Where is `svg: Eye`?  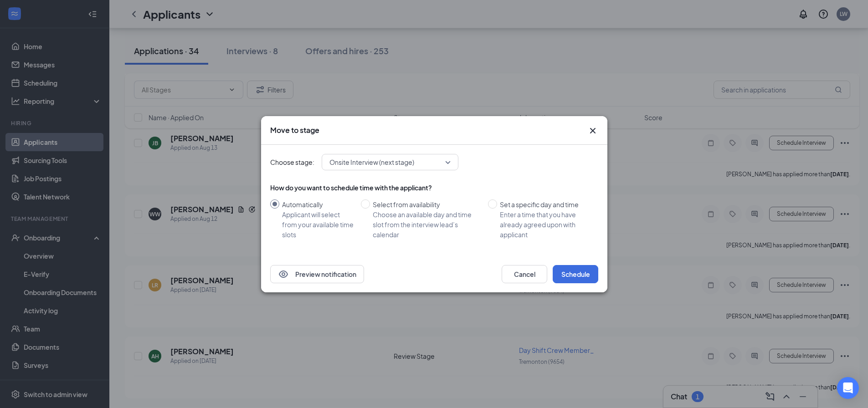
svg: Eye is located at coordinates (284, 274).